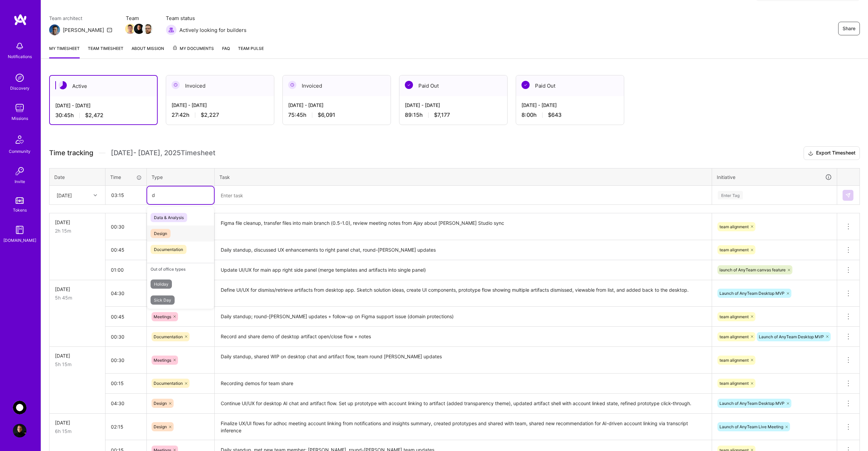  I want to click on textarea: Finalize UX/UI flows for adhoc meeting account linking from notifications and insights summary, c..., so click(464, 426).